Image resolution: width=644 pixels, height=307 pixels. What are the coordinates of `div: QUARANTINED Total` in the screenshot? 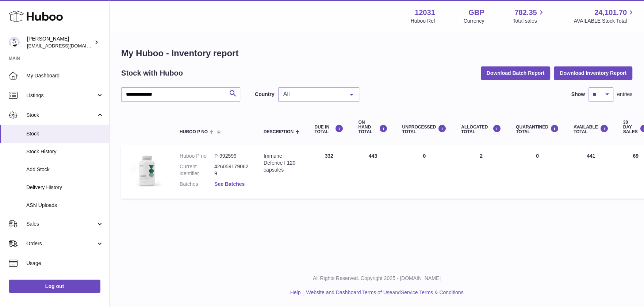 It's located at (537, 129).